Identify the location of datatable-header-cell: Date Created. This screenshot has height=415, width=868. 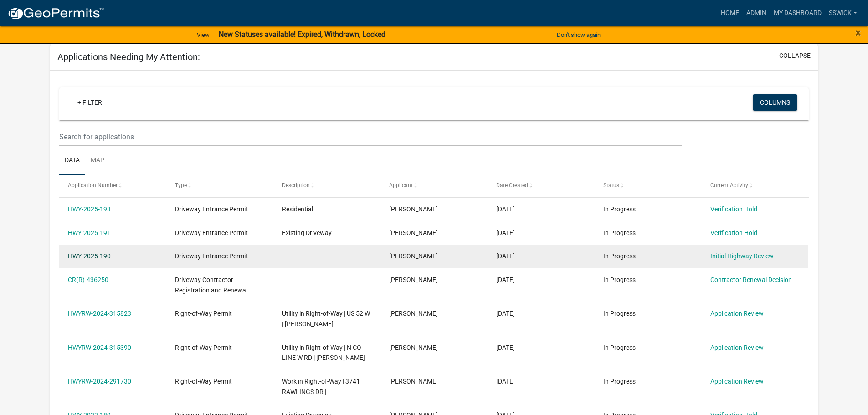
(541, 186).